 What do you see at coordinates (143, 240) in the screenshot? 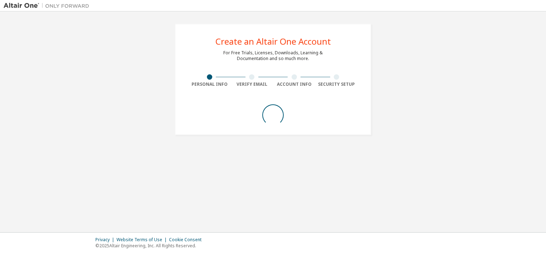
I see `div: Website Terms of Use` at bounding box center [143, 240].